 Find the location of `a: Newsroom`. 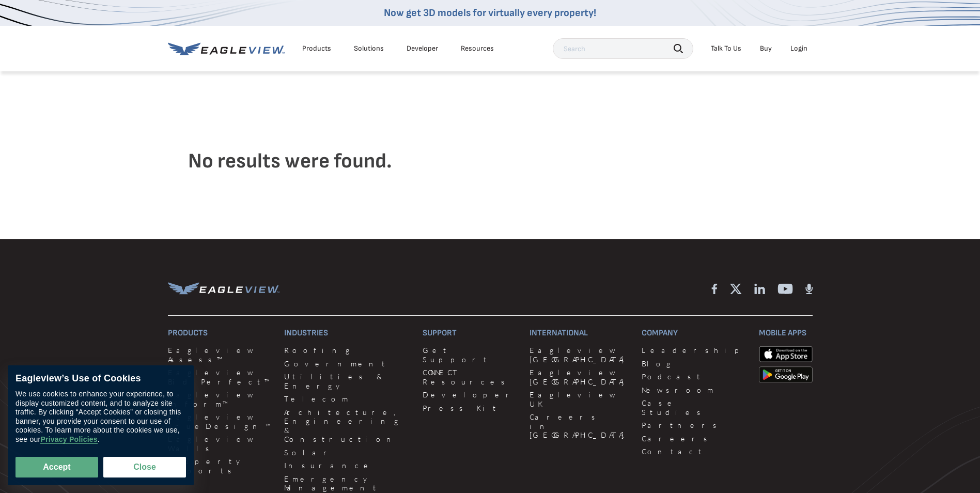

a: Newsroom is located at coordinates (694, 390).